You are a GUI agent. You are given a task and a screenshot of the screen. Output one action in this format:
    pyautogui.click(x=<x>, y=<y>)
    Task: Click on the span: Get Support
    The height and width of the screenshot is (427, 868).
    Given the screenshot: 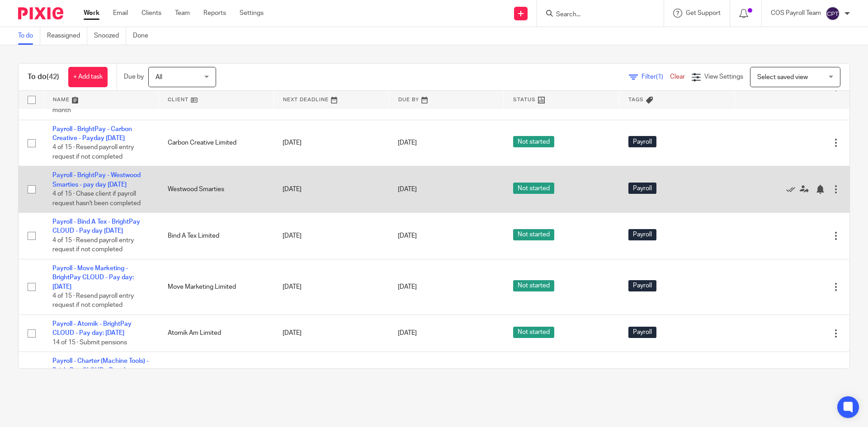 What is the action you would take?
    pyautogui.click(x=703, y=13)
    